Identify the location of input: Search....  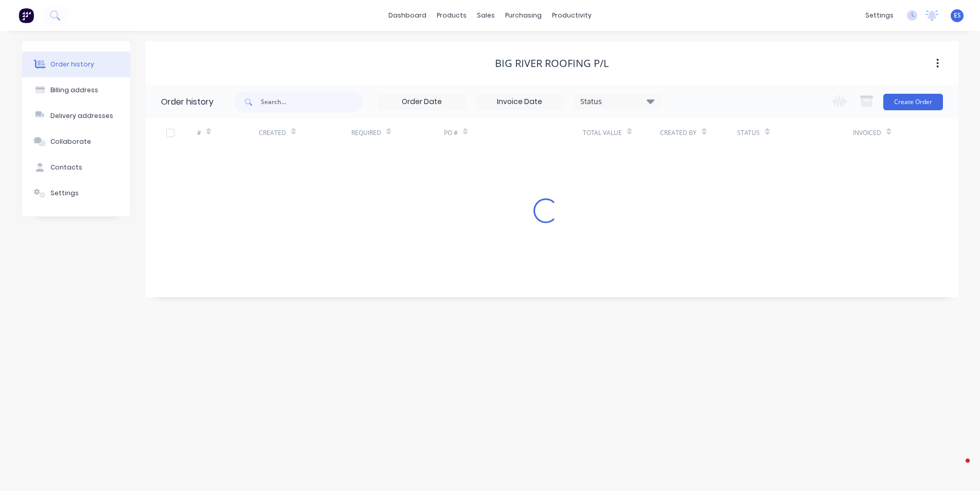
(312, 102).